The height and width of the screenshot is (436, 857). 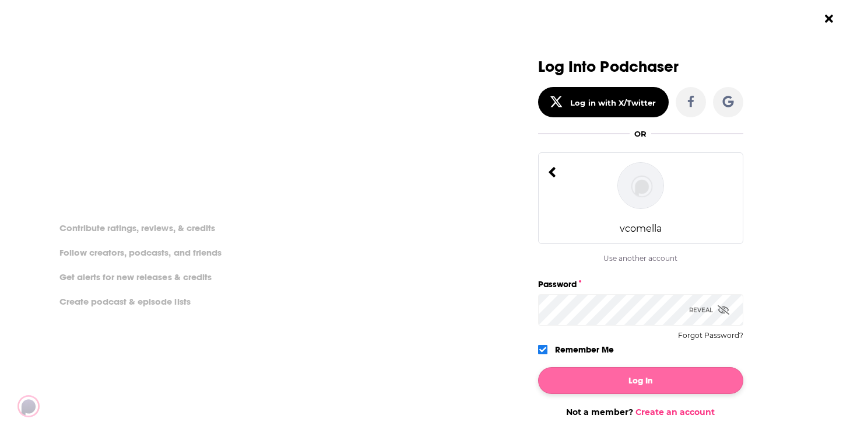 What do you see at coordinates (125, 301) in the screenshot?
I see `li: Create podcast & episode lists` at bounding box center [125, 301].